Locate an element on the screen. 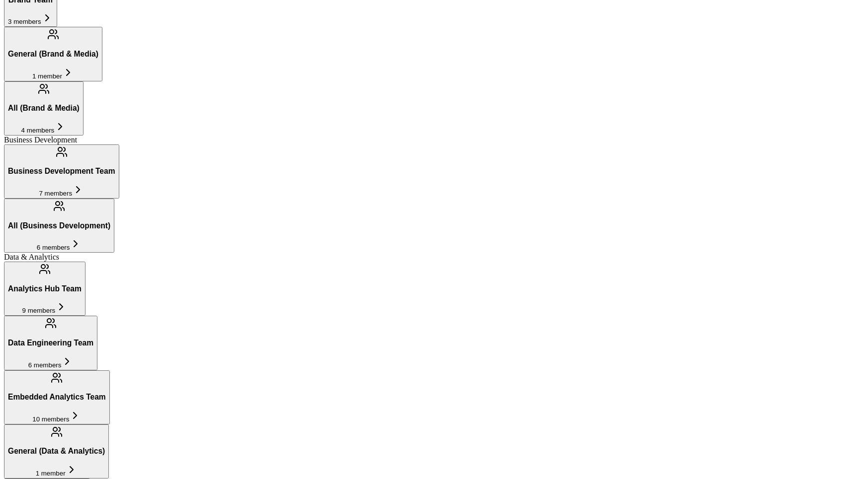  button: General (Data & Analytics)1 member is located at coordinates (57, 451).